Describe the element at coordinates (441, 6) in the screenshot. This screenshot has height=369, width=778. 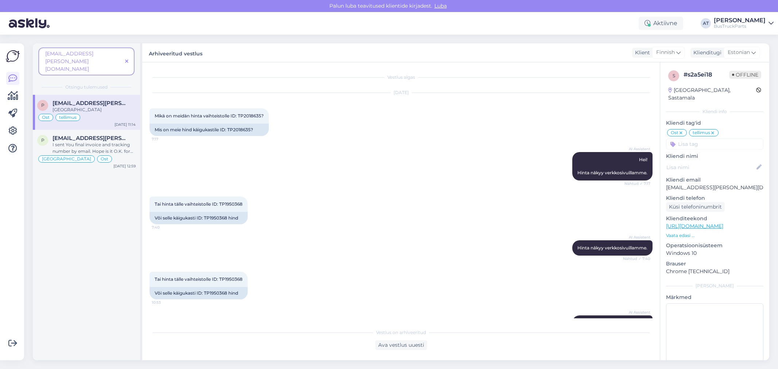
I see `span: Luba` at that location.